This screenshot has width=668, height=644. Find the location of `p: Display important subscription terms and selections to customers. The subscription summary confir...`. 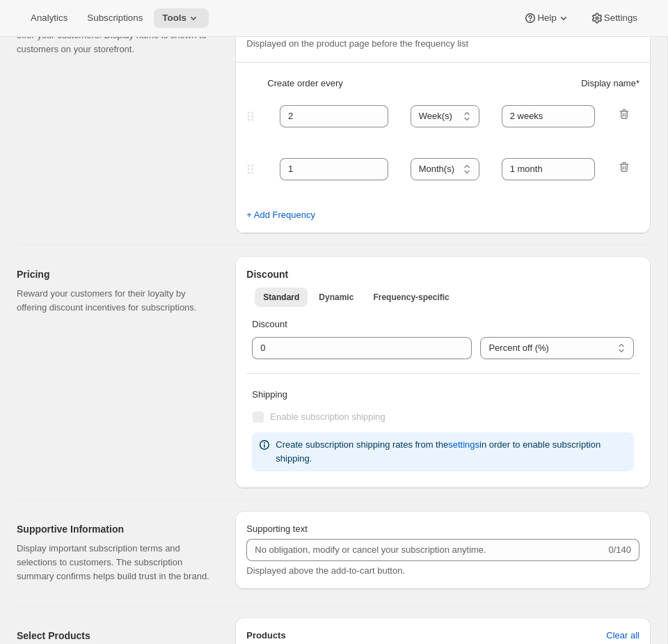

p: Display important subscription terms and selections to customers. The subscription summary confir... is located at coordinates (115, 562).